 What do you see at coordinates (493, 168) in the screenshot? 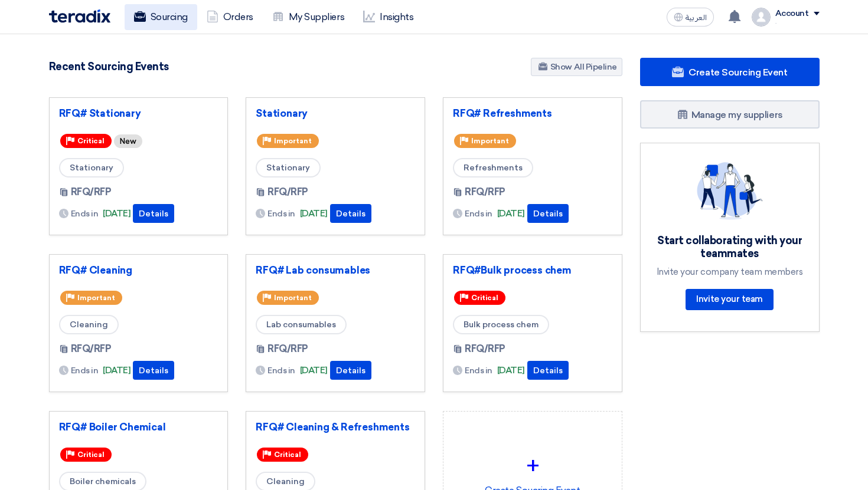
I see `span: Refreshments` at bounding box center [493, 168].